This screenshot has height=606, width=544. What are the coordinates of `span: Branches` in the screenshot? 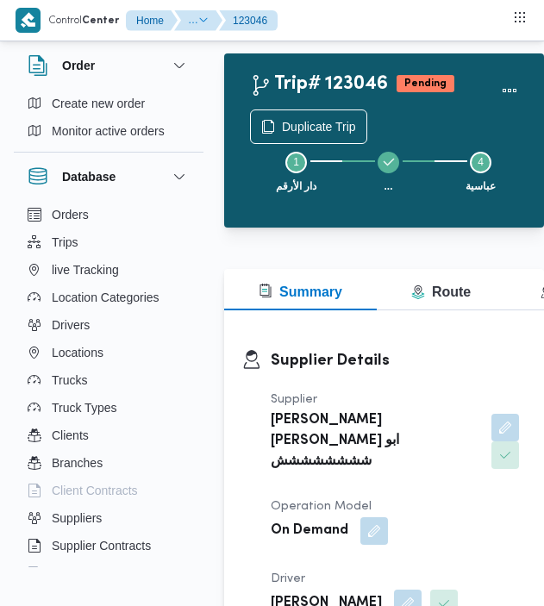 It's located at (77, 463).